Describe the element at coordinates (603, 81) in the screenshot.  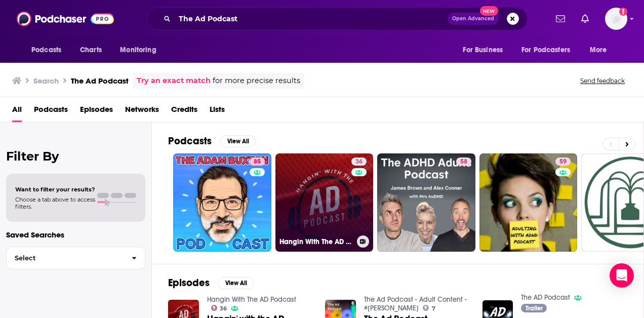
I see `button: Send feedback` at that location.